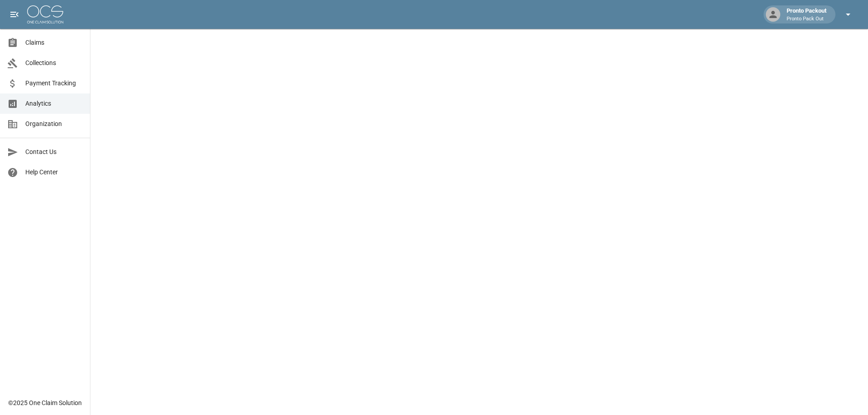  Describe the element at coordinates (54, 152) in the screenshot. I see `span: Contact Us` at that location.